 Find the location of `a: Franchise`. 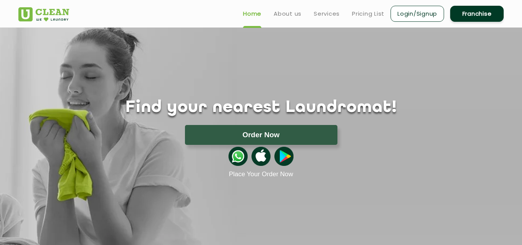

a: Franchise is located at coordinates (477, 14).